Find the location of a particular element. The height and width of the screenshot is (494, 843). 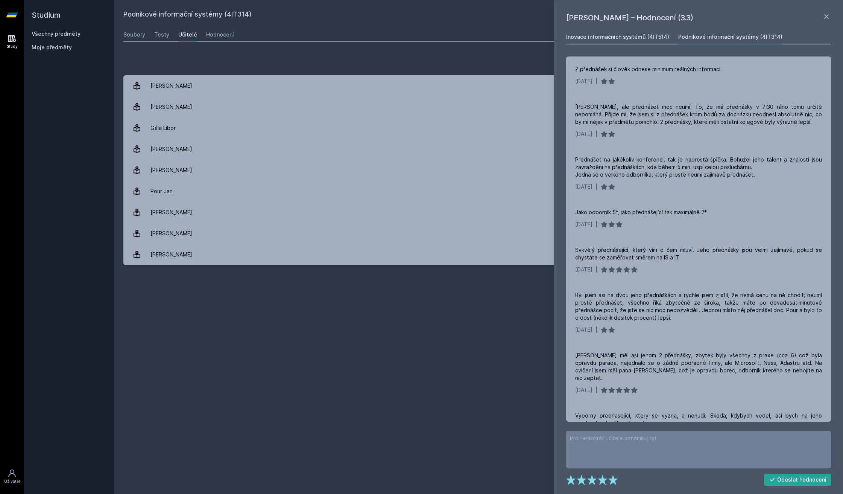

div: Testy is located at coordinates (162, 35).